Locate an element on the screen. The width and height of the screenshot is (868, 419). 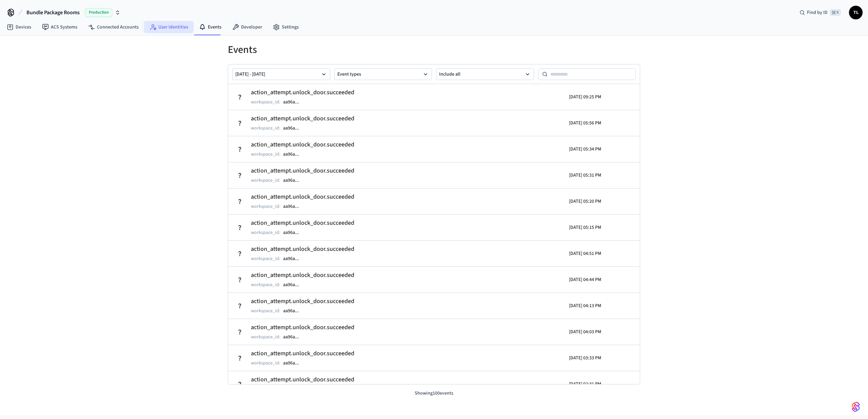
a: ACS Systems is located at coordinates (60, 27).